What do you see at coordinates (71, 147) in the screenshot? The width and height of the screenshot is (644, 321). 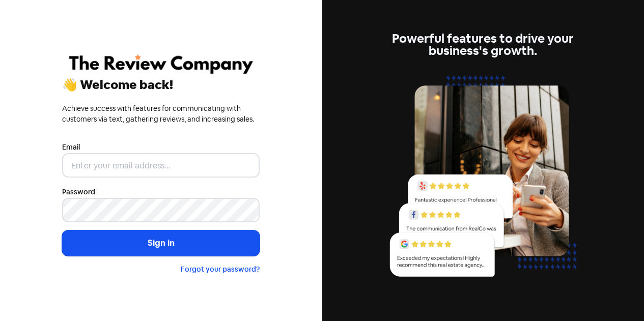 I see `label: Email` at bounding box center [71, 147].